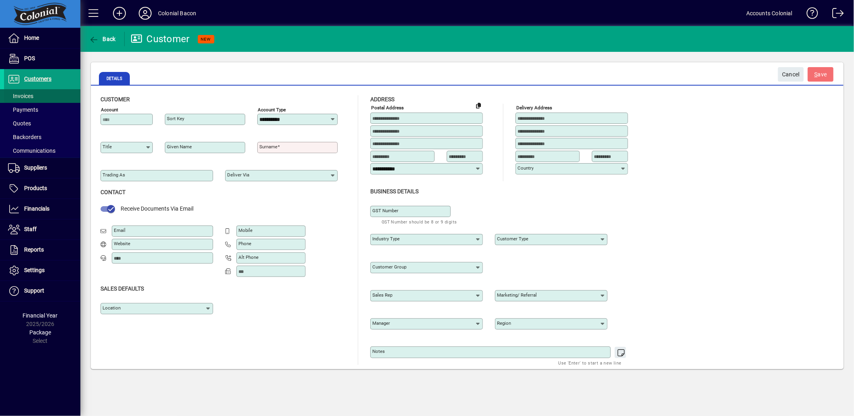 The height and width of the screenshot is (416, 854). Describe the element at coordinates (248, 257) in the screenshot. I see `mat-label: Alt Phone` at that location.